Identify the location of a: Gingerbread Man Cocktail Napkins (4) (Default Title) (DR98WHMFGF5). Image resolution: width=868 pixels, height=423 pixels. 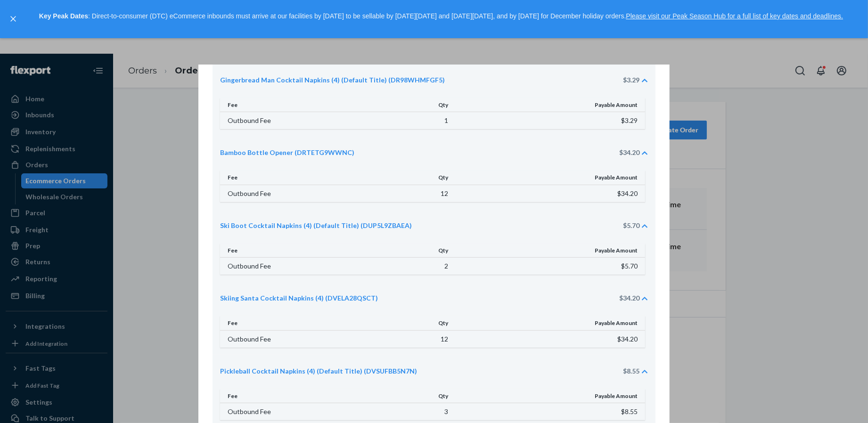
(333, 80).